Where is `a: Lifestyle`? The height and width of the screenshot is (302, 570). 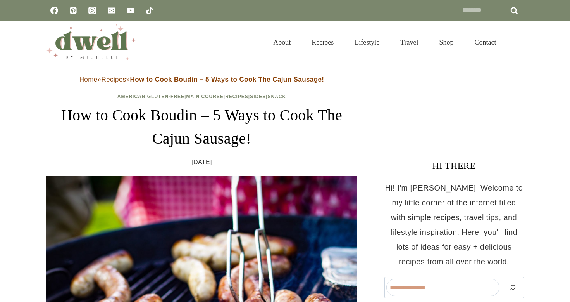
a: Lifestyle is located at coordinates (367, 42).